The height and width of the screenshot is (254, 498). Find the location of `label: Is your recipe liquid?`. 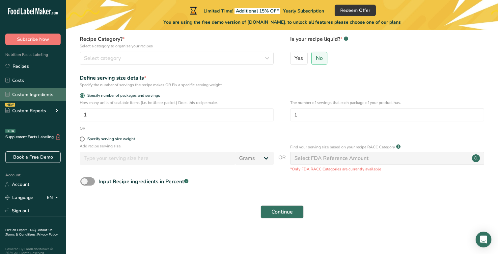

label: Is your recipe liquid? is located at coordinates (387, 42).